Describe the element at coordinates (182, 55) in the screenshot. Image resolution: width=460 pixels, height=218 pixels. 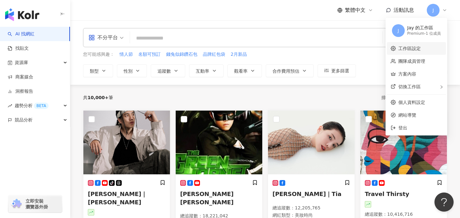
I see `span: 錢兔似錦鑽石包` at that location.